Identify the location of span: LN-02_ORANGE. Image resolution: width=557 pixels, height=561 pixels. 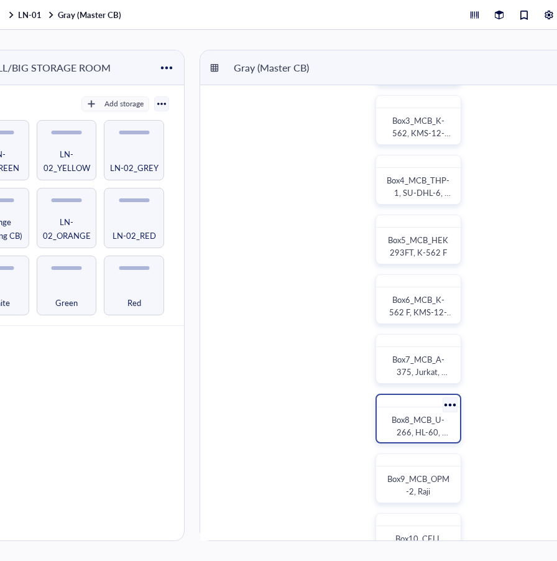
(67, 229).